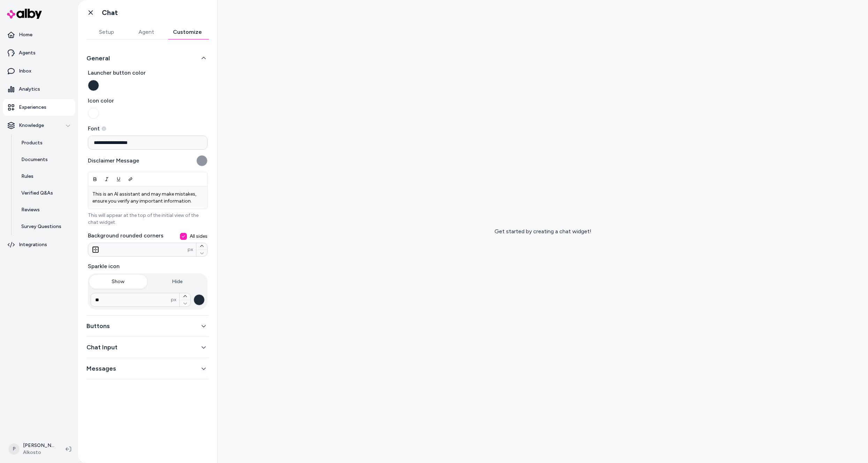 This screenshot has width=868, height=463. Describe the element at coordinates (110, 13) in the screenshot. I see `h1: Chat` at that location.